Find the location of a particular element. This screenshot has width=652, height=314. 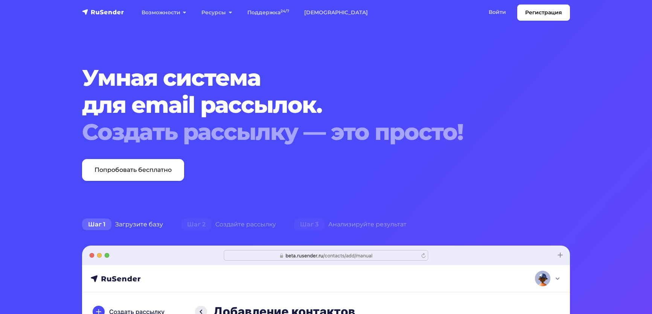

span: Шаг 3 is located at coordinates (309, 225).